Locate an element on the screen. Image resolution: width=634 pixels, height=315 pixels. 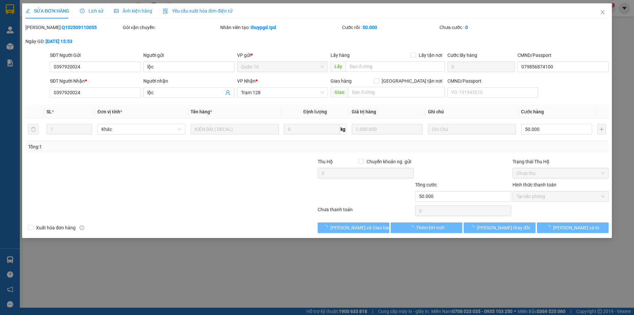
span: Lấy is located at coordinates (338, 66).